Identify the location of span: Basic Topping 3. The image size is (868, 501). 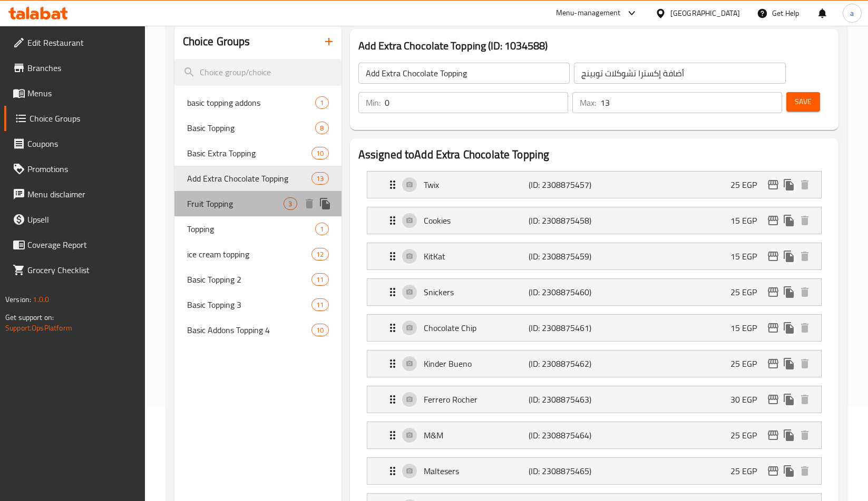
(250, 305).